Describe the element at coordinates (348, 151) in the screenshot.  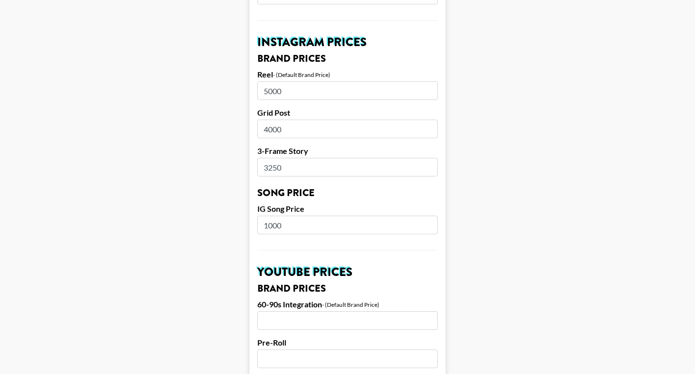
I see `label: 3-Frame Story` at that location.